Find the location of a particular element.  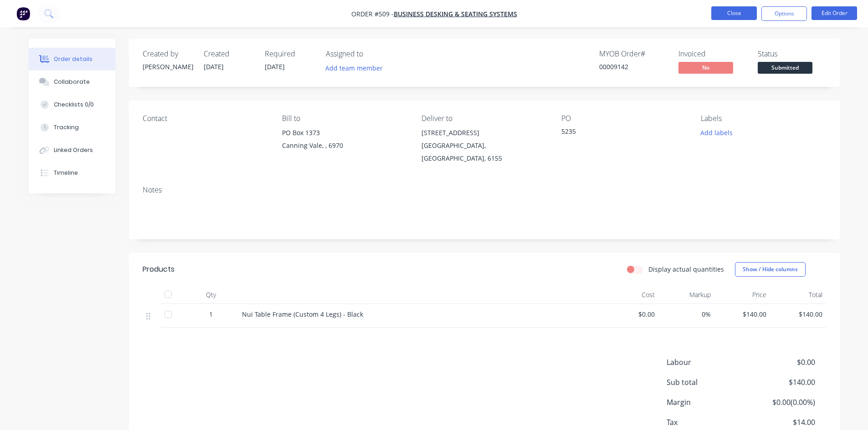

button: Collaborate is located at coordinates (72, 82).